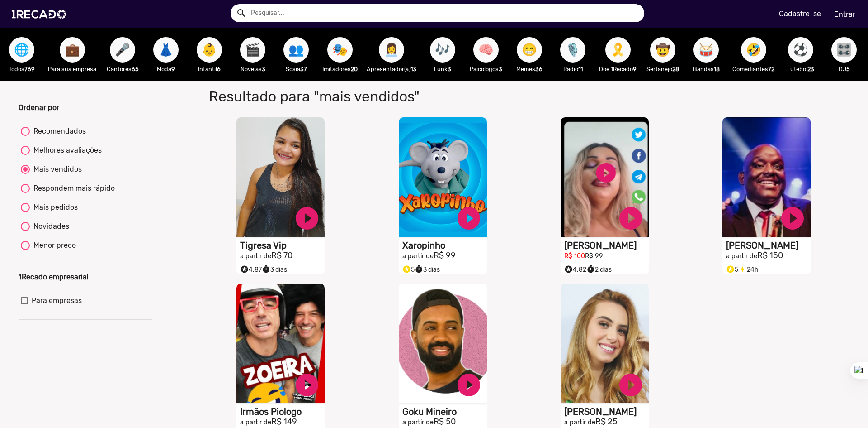 This screenshot has height=428, width=868. I want to click on span: 3 dias, so click(428, 269).